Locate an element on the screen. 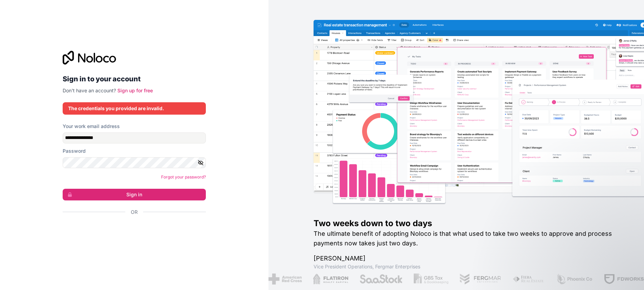 The width and height of the screenshot is (644, 290). input: Password is located at coordinates (134, 162).